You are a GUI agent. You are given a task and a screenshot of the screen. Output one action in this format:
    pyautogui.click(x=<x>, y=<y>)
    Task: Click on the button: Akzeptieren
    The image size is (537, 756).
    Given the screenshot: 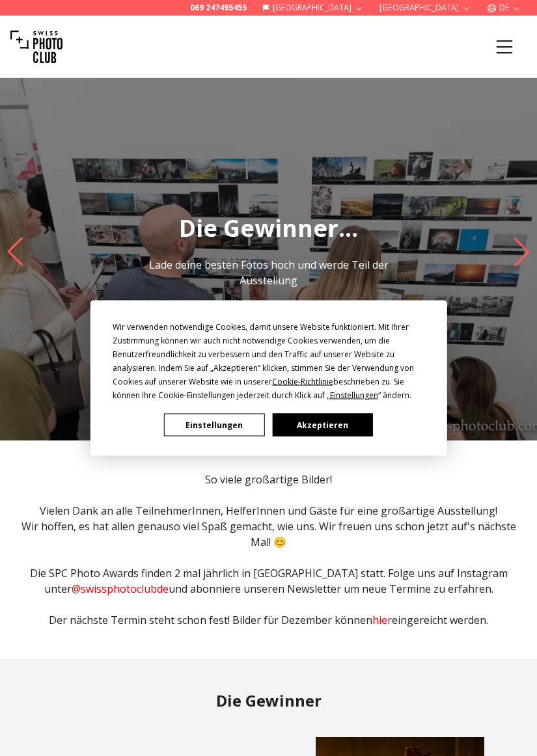 What is the action you would take?
    pyautogui.click(x=322, y=425)
    